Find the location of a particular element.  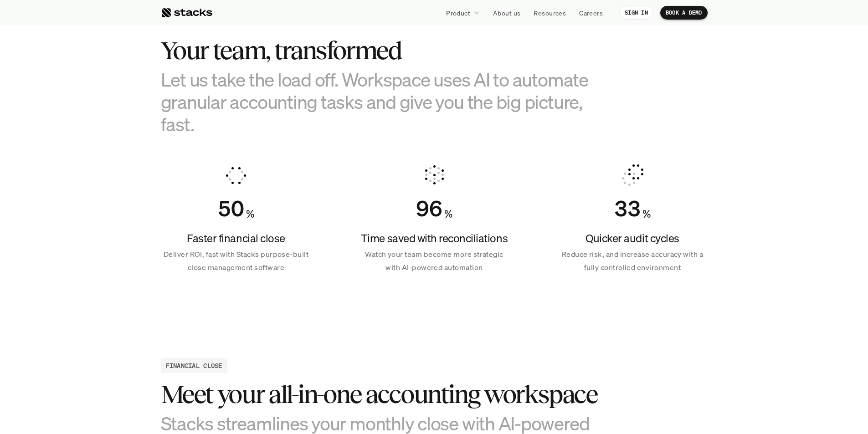

h2: FINANCIAL CLOSE is located at coordinates (194, 366).